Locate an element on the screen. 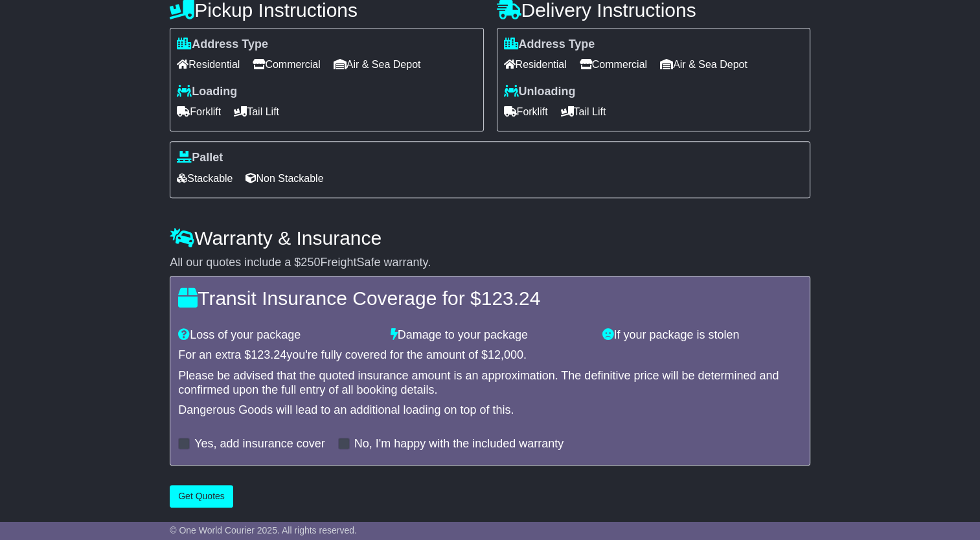  h4: Warranty & Insurance is located at coordinates (490, 238).